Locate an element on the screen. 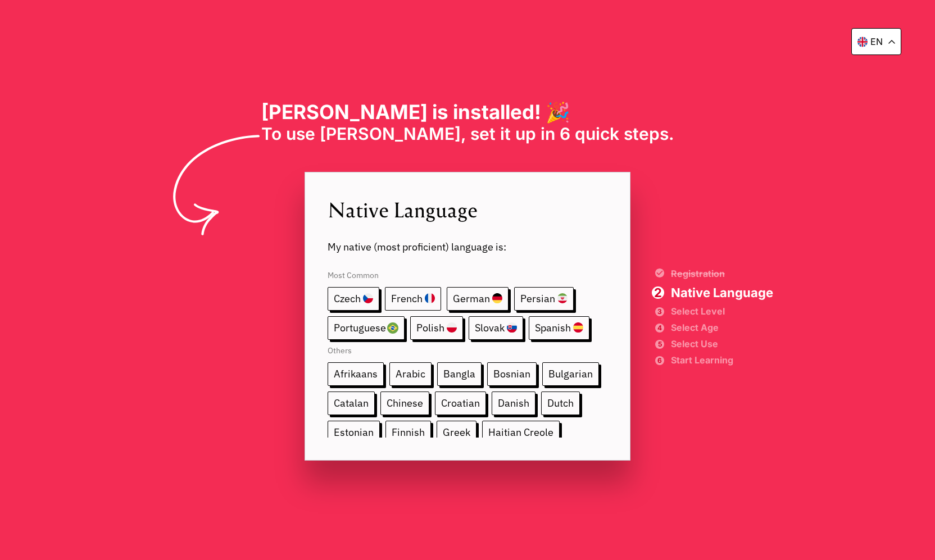 The height and width of the screenshot is (560, 935). span: Czech is located at coordinates (353, 299).